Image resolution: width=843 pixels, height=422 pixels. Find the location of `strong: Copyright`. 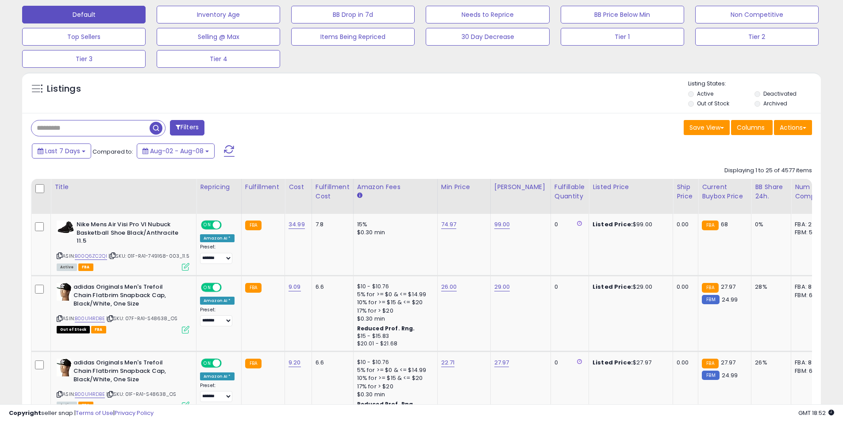

strong: Copyright is located at coordinates (25, 413).